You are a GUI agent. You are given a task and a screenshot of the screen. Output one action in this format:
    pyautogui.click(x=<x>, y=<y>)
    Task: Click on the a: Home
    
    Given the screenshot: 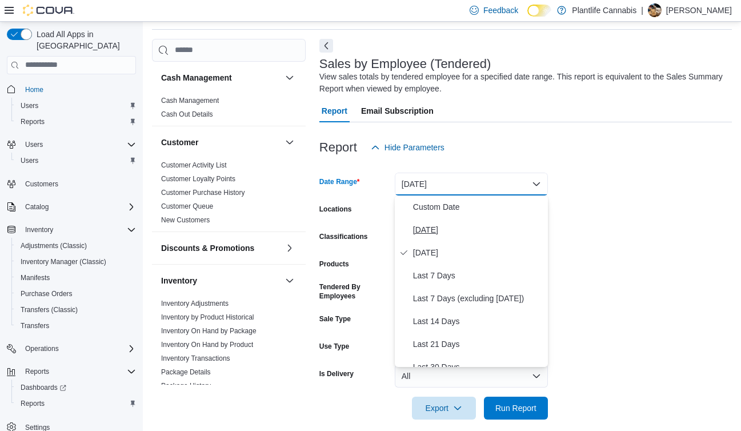 What is the action you would take?
    pyautogui.click(x=34, y=90)
    